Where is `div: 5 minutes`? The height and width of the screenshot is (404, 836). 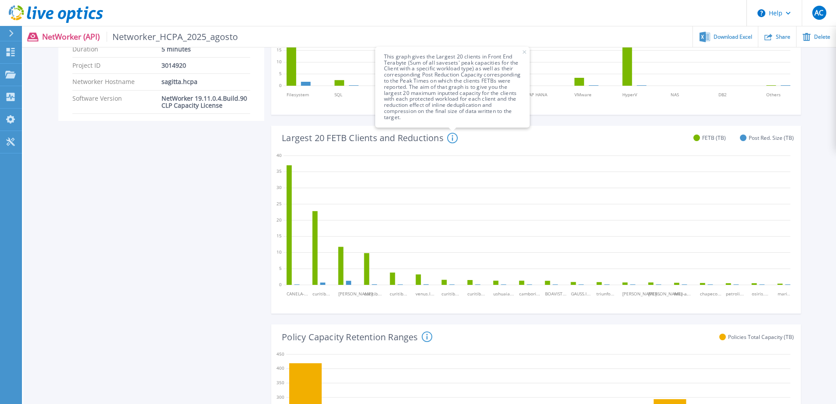
div: 5 minutes is located at coordinates (206, 49).